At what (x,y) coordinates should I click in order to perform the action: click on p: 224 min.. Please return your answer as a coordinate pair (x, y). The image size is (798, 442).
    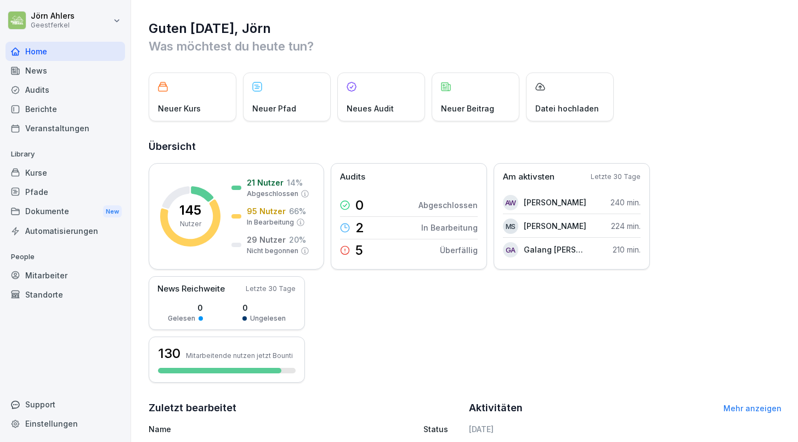
    Looking at the image, I should click on (626, 225).